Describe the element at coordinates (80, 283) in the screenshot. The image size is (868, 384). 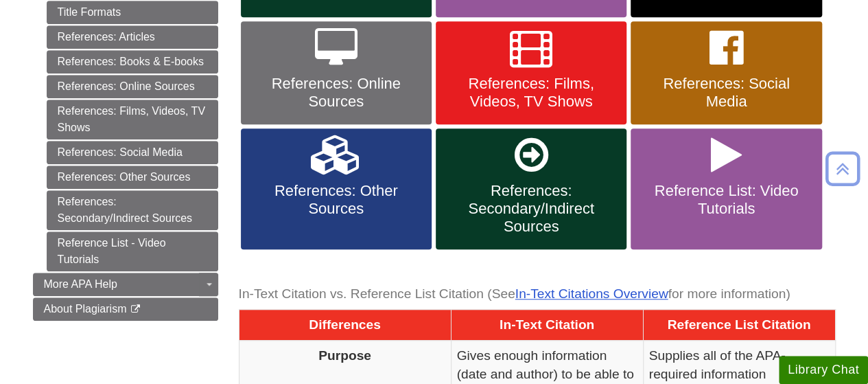
I see `span: More APA Help` at that location.